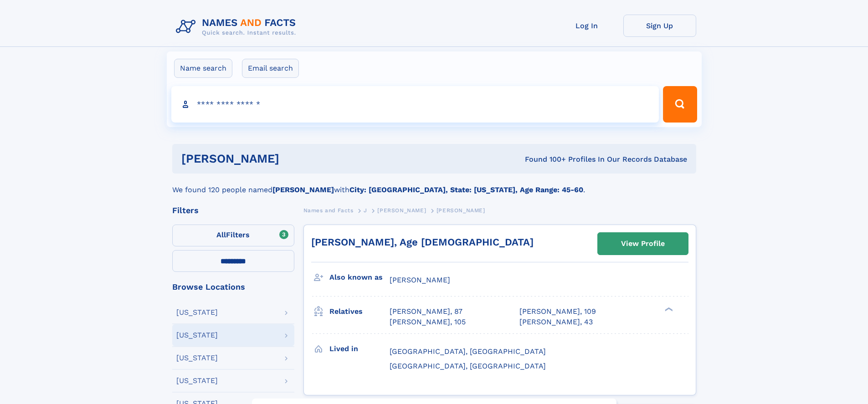  Describe the element at coordinates (203, 68) in the screenshot. I see `label: Name search` at that location.